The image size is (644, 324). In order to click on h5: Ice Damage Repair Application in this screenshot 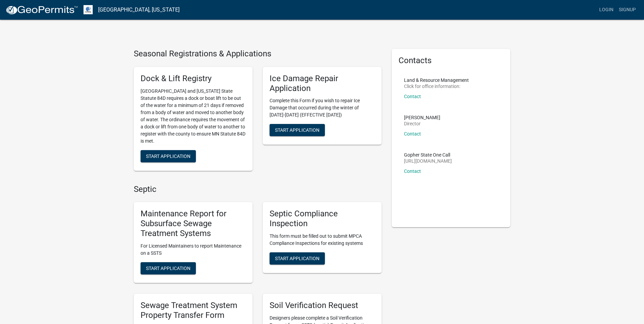, I will do `click(322, 83)`.